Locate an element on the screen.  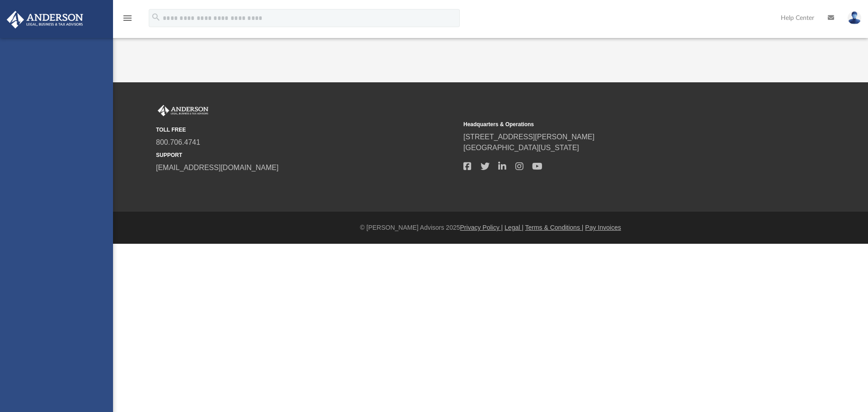
img: User Pic is located at coordinates (854, 17).